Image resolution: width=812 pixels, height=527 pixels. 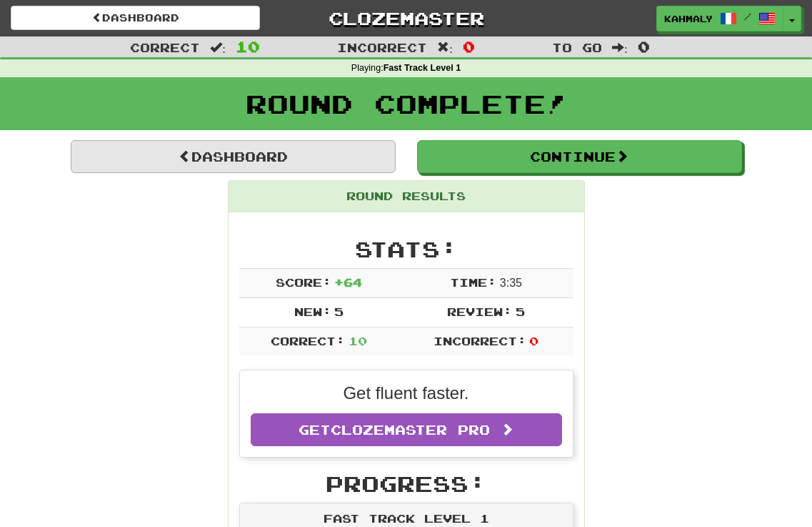 I want to click on span: Incorrect:, so click(x=480, y=341).